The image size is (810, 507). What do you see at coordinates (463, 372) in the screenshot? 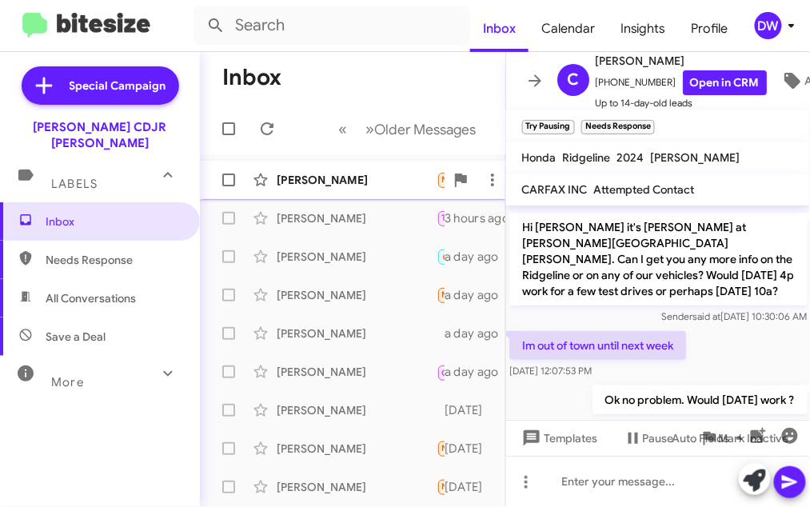
I see `span: Call Them` at bounding box center [463, 372].